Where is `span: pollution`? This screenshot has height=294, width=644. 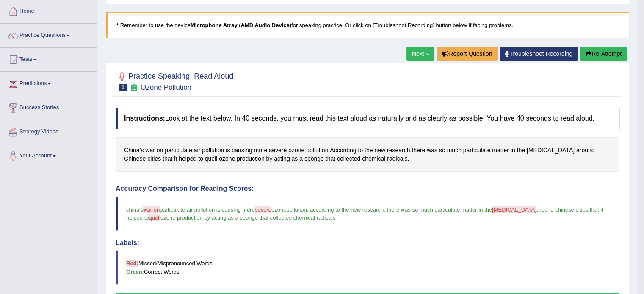
span: pollution is located at coordinates (296, 209).